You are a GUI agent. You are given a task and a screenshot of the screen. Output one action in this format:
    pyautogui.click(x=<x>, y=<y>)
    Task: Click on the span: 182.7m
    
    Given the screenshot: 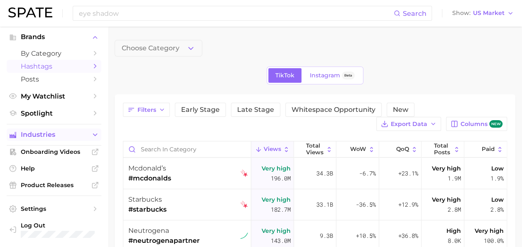 What is the action you would take?
    pyautogui.click(x=281, y=209)
    